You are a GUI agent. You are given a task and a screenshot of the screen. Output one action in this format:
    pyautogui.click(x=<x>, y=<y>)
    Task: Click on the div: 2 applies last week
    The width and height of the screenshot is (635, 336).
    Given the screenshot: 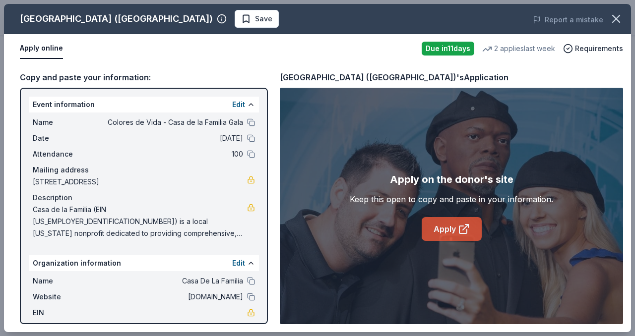 What is the action you would take?
    pyautogui.click(x=518, y=49)
    